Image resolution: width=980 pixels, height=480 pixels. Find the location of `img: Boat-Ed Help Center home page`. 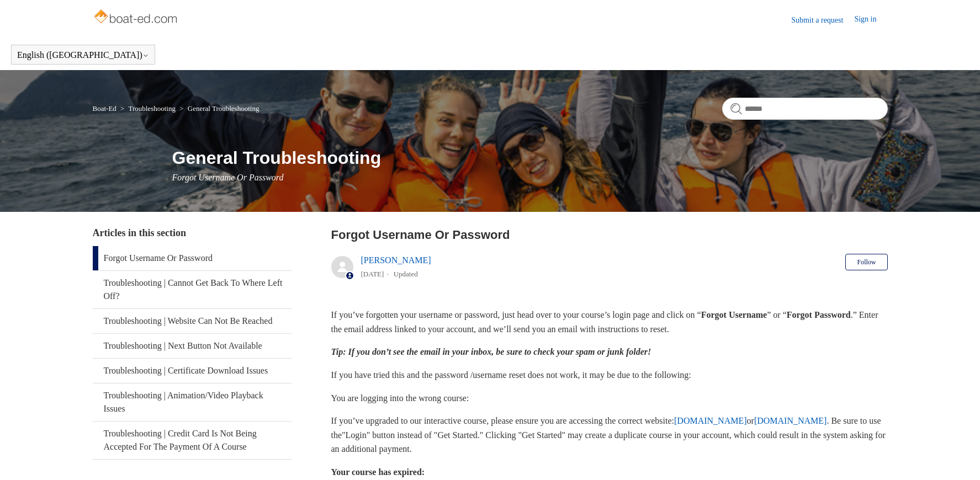

img: Boat-Ed Help Center home page is located at coordinates (137, 18).